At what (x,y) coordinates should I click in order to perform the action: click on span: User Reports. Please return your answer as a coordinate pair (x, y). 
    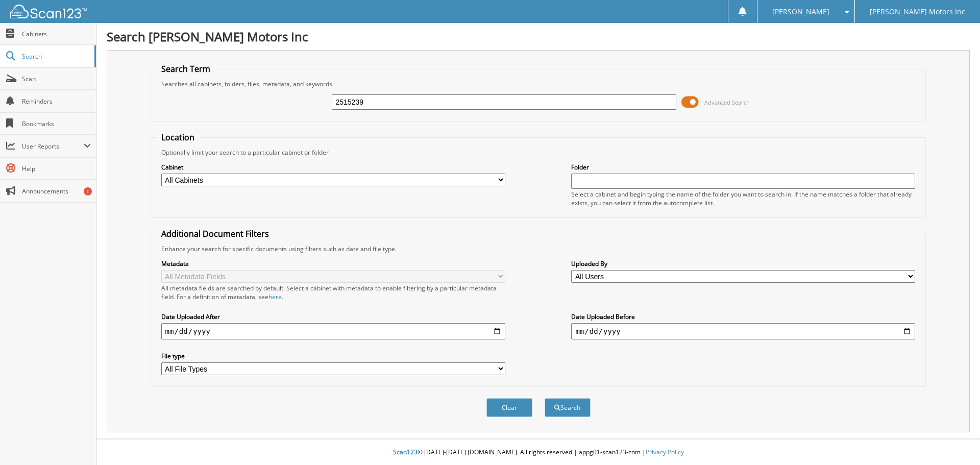
    Looking at the image, I should click on (53, 146).